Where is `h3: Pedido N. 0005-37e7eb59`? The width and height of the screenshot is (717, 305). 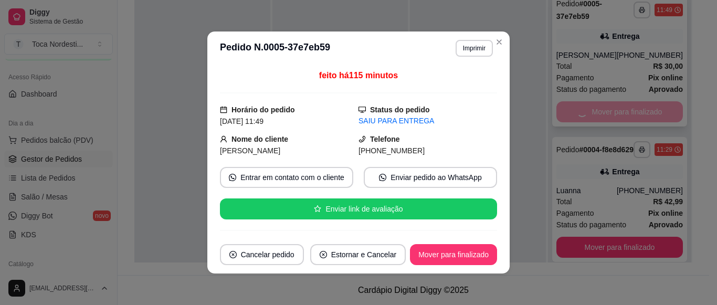 h3: Pedido N. 0005-37e7eb59 is located at coordinates (275, 48).